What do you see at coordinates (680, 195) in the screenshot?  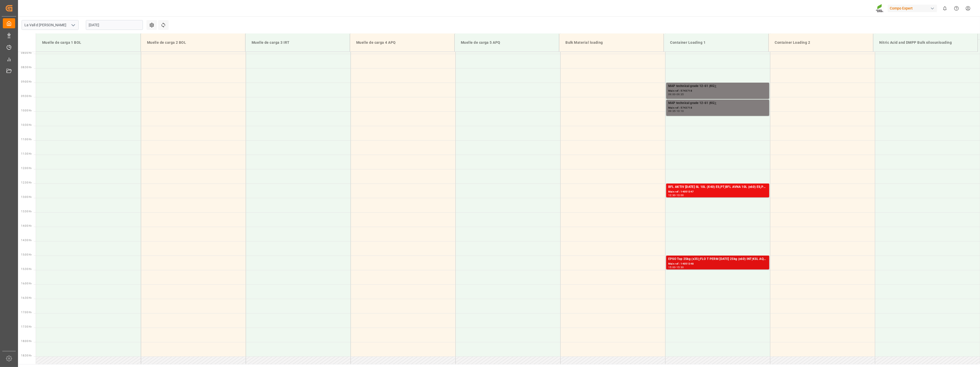 I see `div: 13:00` at bounding box center [680, 195].